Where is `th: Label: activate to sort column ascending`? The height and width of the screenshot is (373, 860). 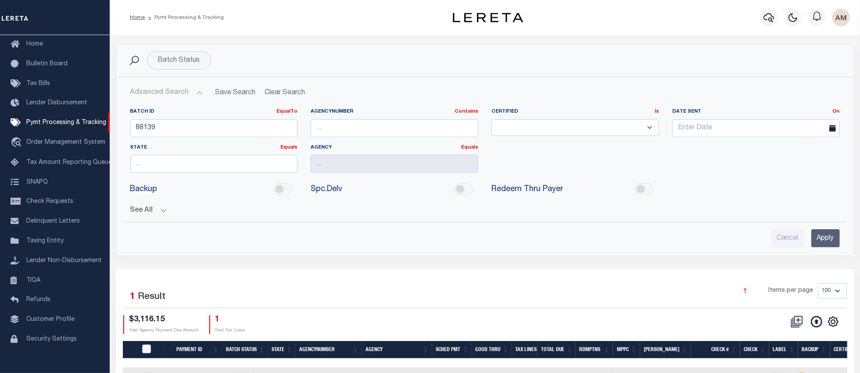 th: Label: activate to sort column ascending is located at coordinates (783, 350).